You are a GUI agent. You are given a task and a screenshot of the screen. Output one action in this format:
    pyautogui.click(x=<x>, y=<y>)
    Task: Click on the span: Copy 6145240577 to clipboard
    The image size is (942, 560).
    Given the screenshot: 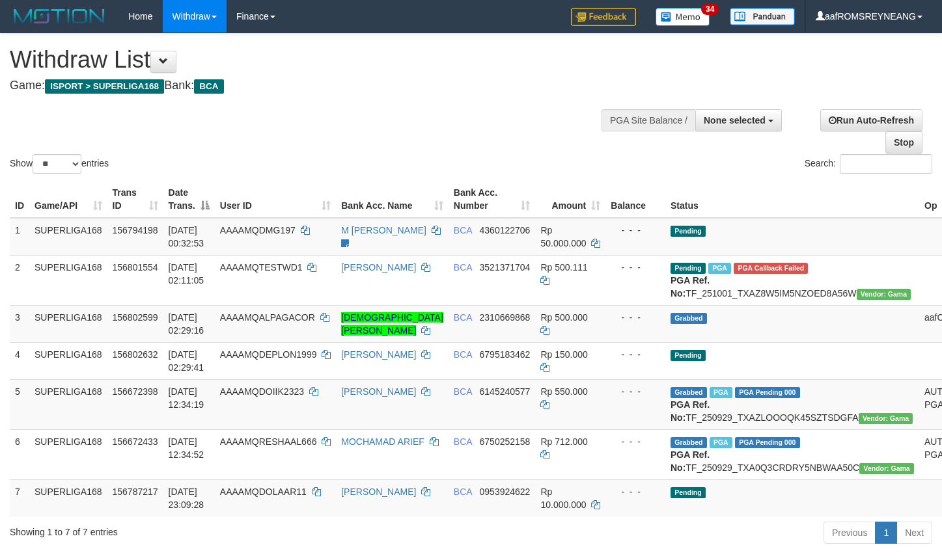 What is the action you would take?
    pyautogui.click(x=505, y=391)
    